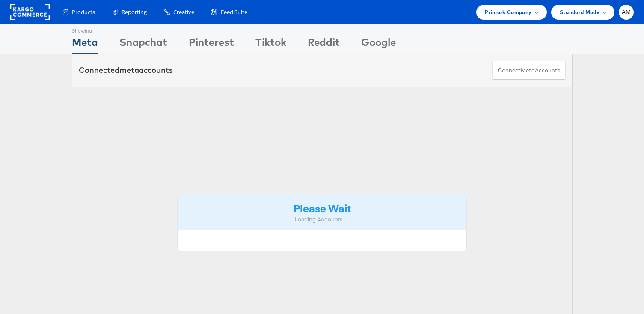  I want to click on div: Showing, so click(84, 29).